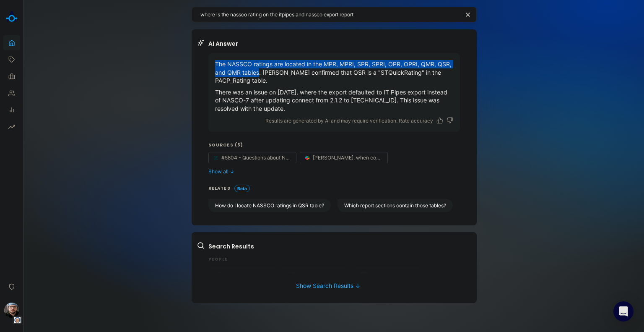 This screenshot has width=644, height=332. Describe the element at coordinates (334, 44) in the screenshot. I see `h2: AI Answer` at that location.